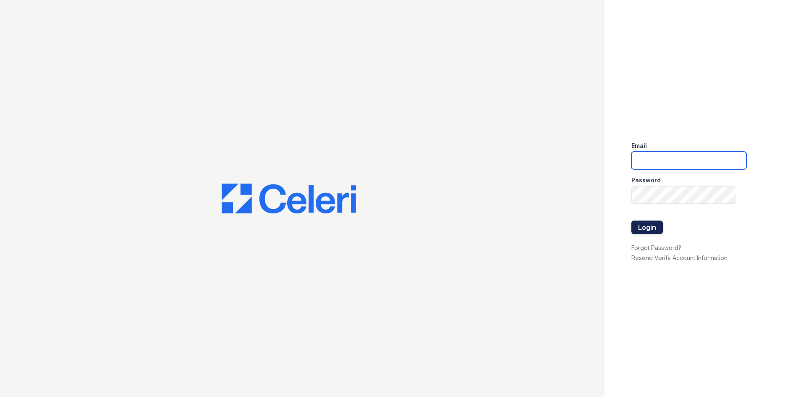 The image size is (806, 397). What do you see at coordinates (656, 247) in the screenshot?
I see `a: Forgot Password?` at bounding box center [656, 247].